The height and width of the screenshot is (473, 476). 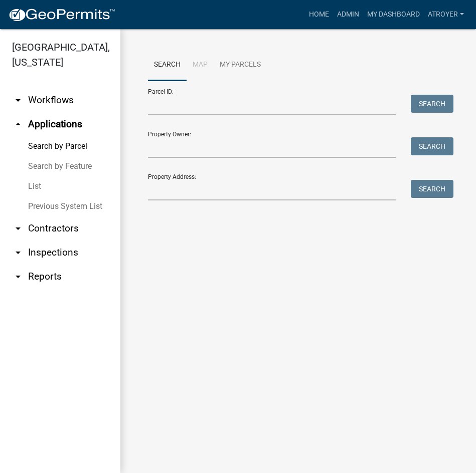 I want to click on a: Home, so click(x=319, y=14).